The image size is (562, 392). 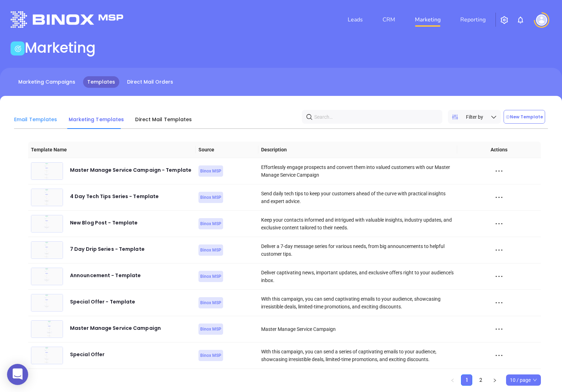 I want to click on img: iconSetting, so click(x=504, y=20).